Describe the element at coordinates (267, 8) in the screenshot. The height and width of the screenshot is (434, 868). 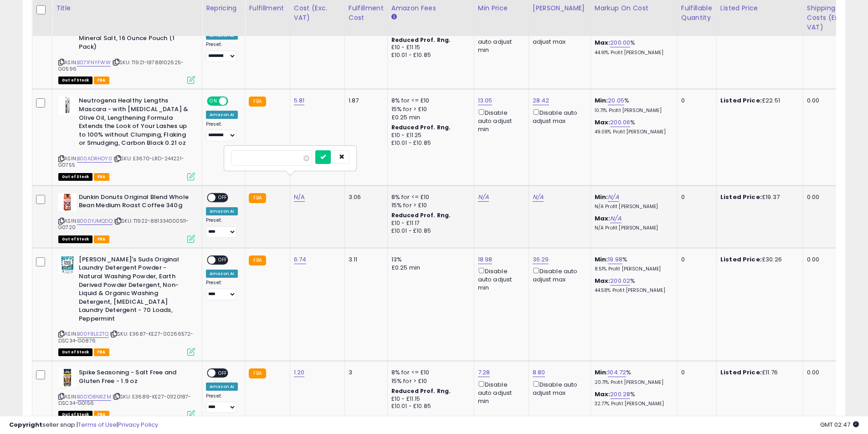
I see `div: Fulfillment` at that location.